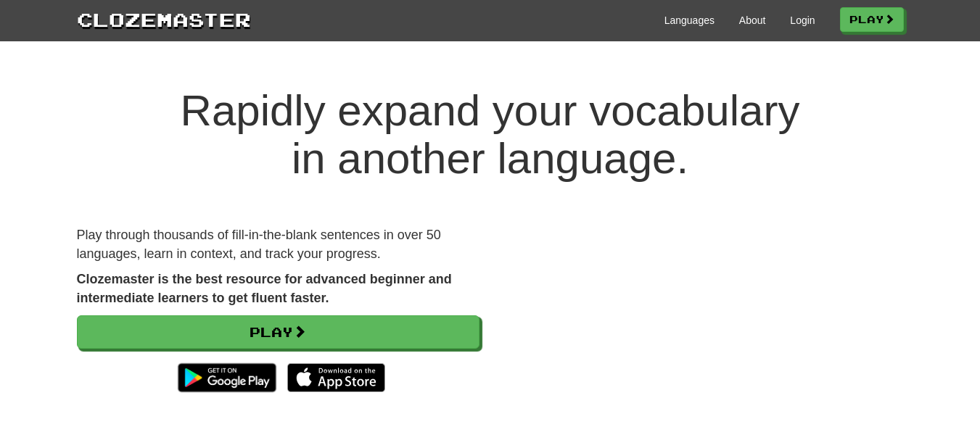 The height and width of the screenshot is (440, 980). Describe the element at coordinates (278, 245) in the screenshot. I see `p: Play through thousands of fill-in-the-blank sentences in over 50 languages, learn in context, and...` at that location.